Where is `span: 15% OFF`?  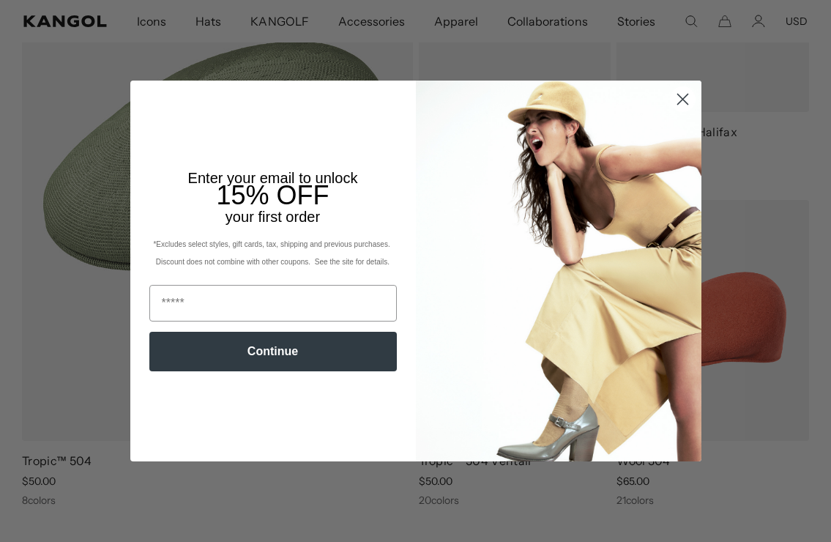
span: 15% OFF is located at coordinates (272, 195).